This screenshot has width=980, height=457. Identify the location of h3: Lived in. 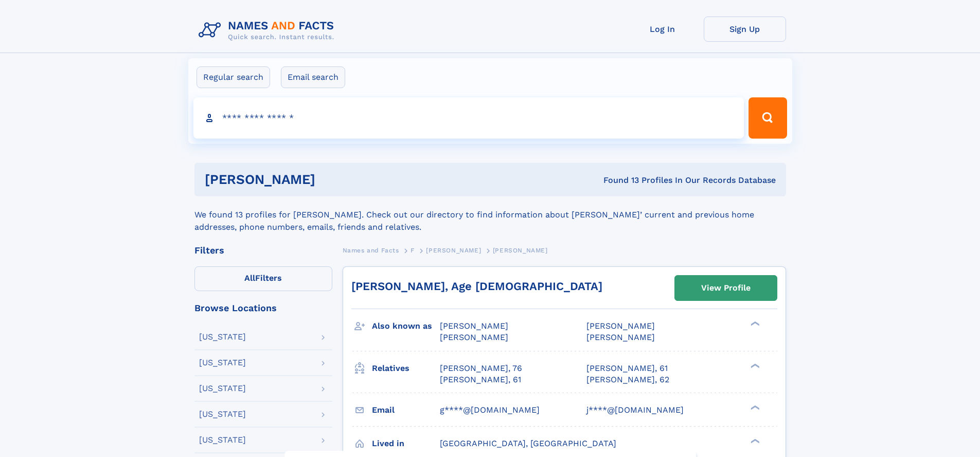
(406, 444).